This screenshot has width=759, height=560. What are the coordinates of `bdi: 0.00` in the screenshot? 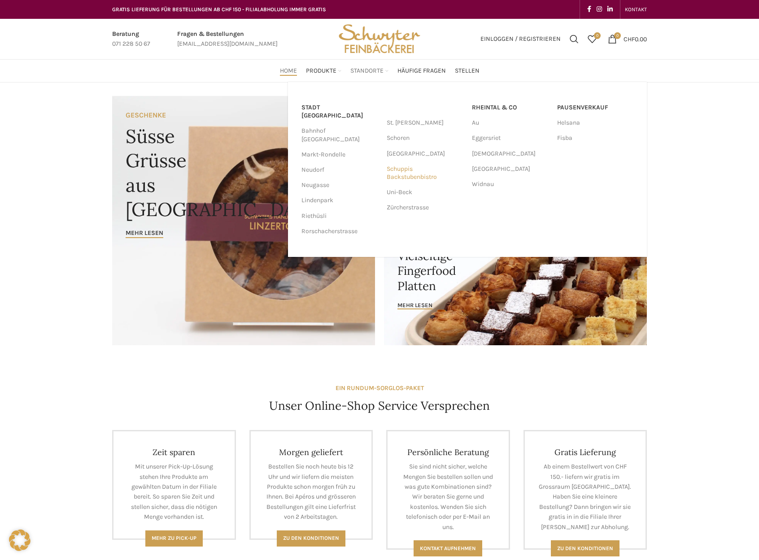 It's located at (635, 39).